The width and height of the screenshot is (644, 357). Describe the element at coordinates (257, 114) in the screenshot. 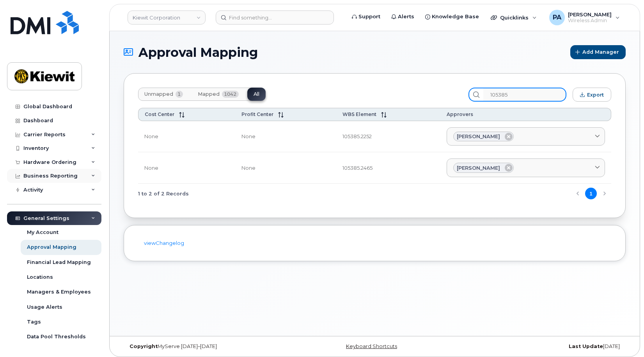

I see `span: Profit Center` at that location.